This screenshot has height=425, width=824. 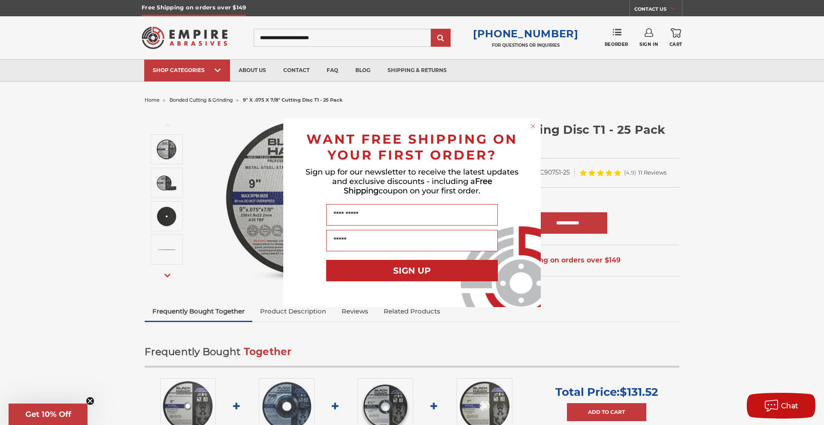 I want to click on span: Free Shipping, so click(x=418, y=186).